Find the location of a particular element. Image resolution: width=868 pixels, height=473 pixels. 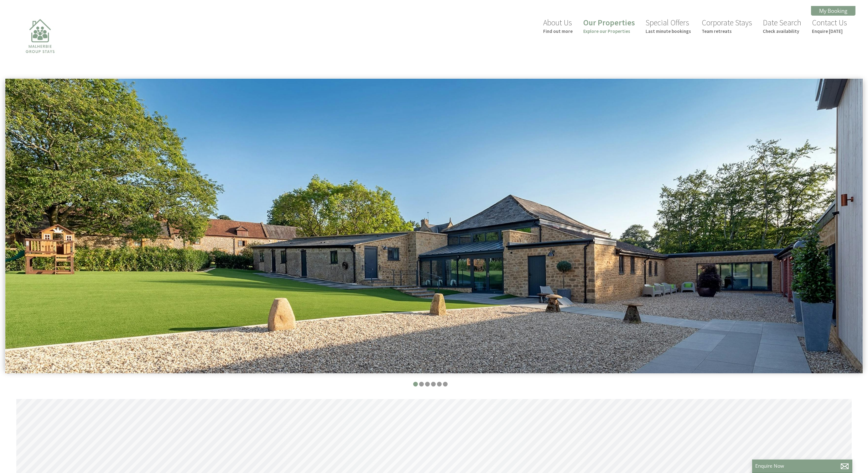

small: Find out more is located at coordinates (558, 31).